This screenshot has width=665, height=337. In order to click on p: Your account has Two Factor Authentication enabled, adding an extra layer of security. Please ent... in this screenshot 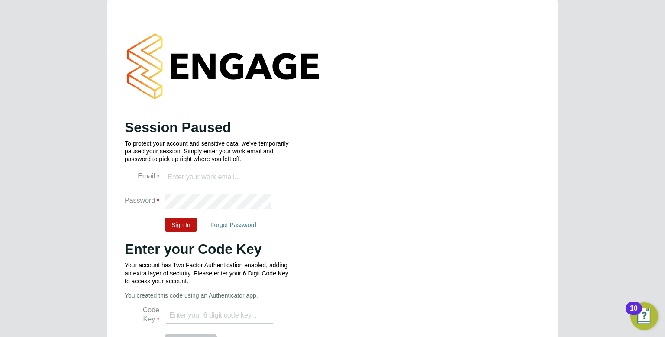, I will do `click(209, 273)`.